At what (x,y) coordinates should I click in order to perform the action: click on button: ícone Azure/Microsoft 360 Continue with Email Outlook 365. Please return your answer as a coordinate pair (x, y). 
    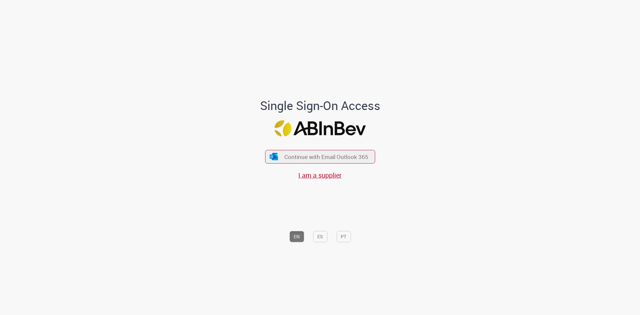
    Looking at the image, I should click on (320, 157).